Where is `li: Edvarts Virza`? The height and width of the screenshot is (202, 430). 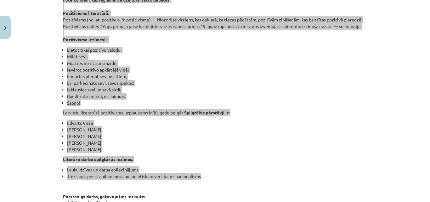
li: Edvarts Virza is located at coordinates (217, 123).